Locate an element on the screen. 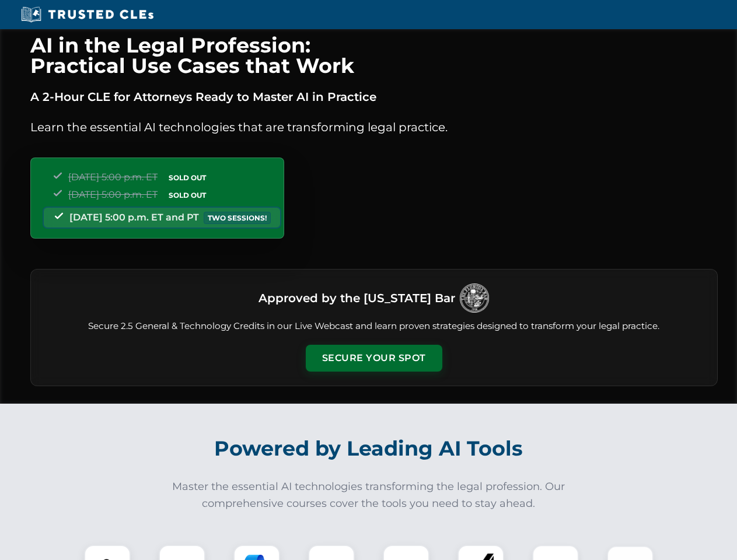 This screenshot has width=737, height=560. p: Secure 2.5 General & Technology Credits in our Live Webcast and learn proven strategies designed ... is located at coordinates (374, 326).